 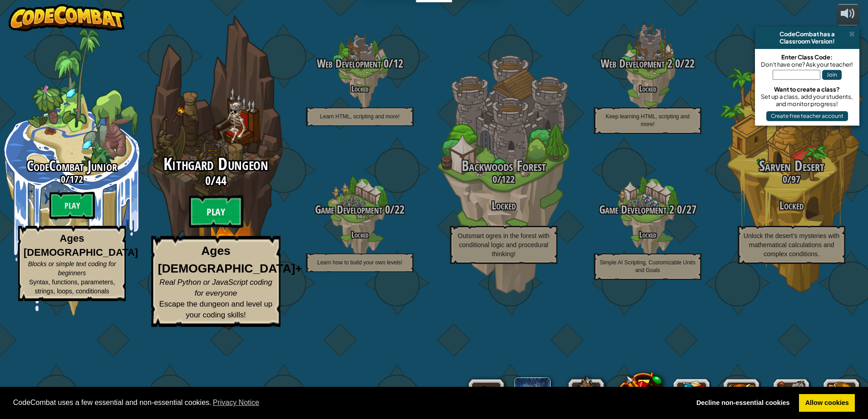 What do you see at coordinates (647, 266) in the screenshot?
I see `span: Simple AI Scripting, Customizable Units and Goals` at bounding box center [647, 266].